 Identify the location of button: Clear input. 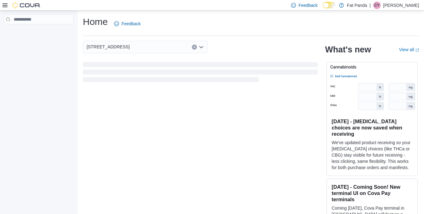
(194, 47).